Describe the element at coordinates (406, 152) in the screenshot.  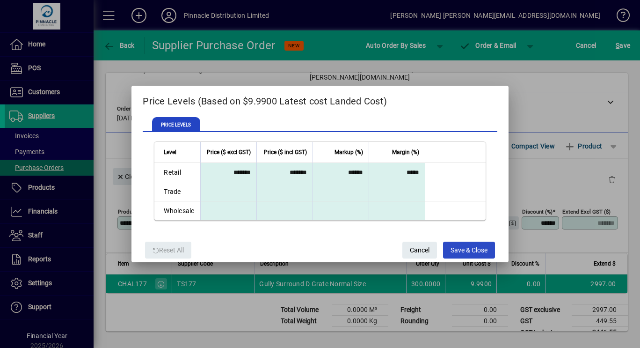
I see `span: Margin (%)` at that location.